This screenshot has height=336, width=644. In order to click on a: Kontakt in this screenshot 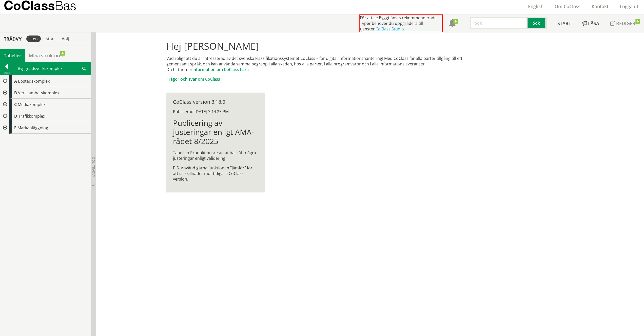, I will do `click(600, 7)`.